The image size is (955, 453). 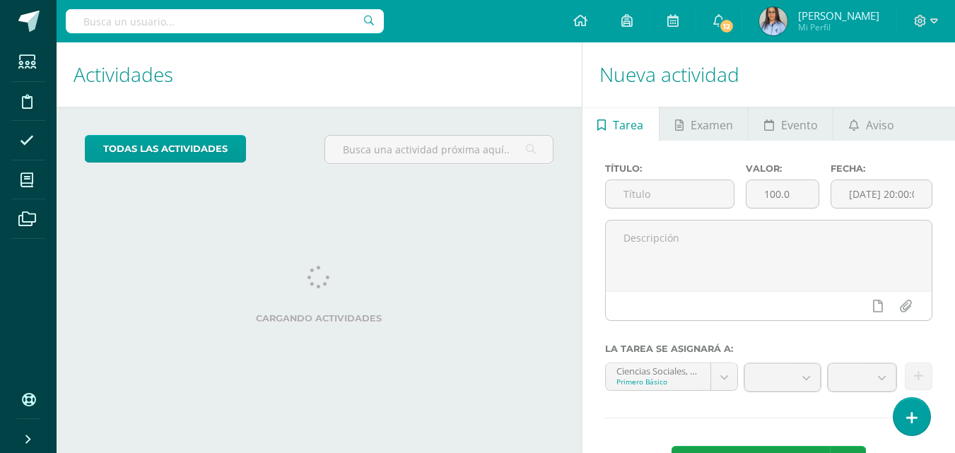 I want to click on img: 70b1105214193c847cd35a8087b967c7.png, so click(x=774, y=21).